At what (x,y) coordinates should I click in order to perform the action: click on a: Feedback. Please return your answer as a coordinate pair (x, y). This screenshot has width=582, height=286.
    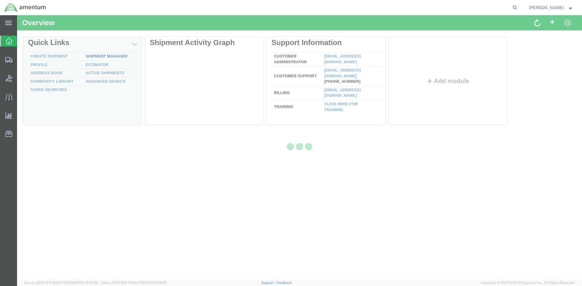
    Looking at the image, I should click on (284, 283).